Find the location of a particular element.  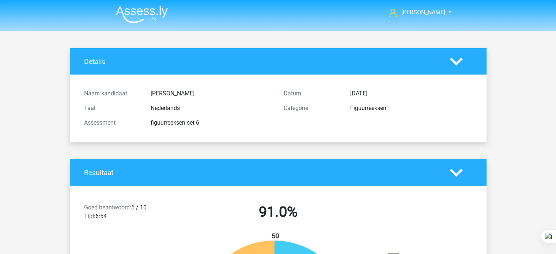

h4: Resultaat is located at coordinates (261, 172).